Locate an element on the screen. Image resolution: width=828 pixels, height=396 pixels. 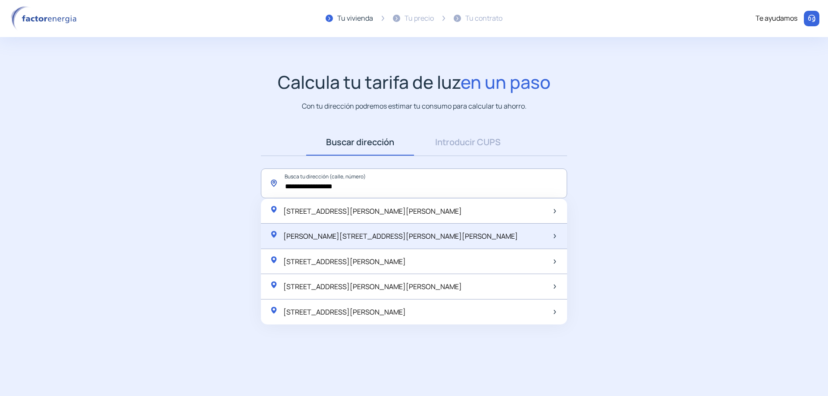
a: Introducir CUPS is located at coordinates (468, 142).